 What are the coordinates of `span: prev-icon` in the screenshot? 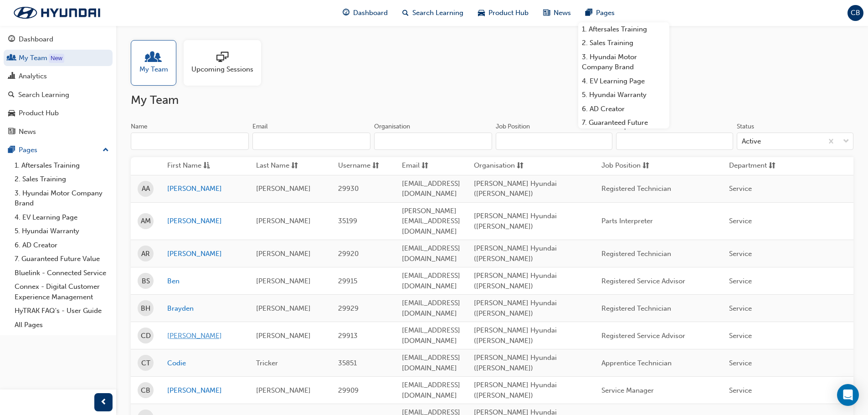 It's located at (103, 402).